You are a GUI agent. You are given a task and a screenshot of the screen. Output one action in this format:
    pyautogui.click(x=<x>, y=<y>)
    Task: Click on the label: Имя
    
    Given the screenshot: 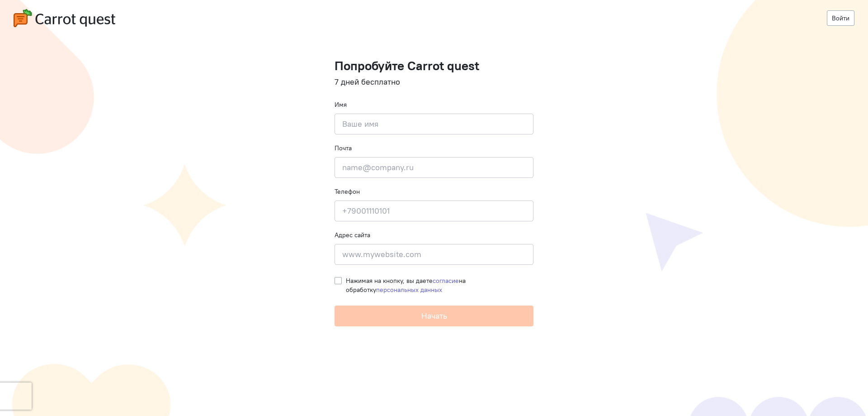 What is the action you would take?
    pyautogui.click(x=340, y=105)
    